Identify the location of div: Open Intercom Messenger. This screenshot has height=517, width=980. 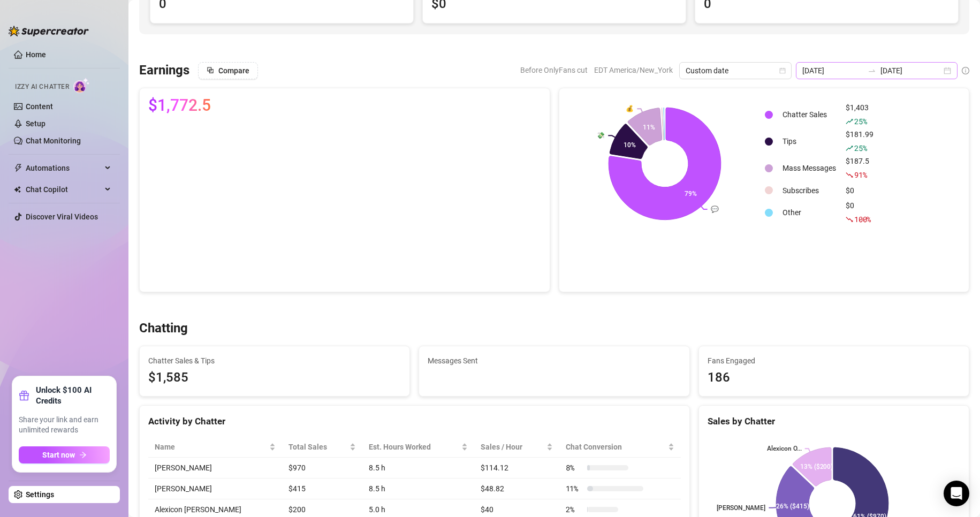
(957, 494).